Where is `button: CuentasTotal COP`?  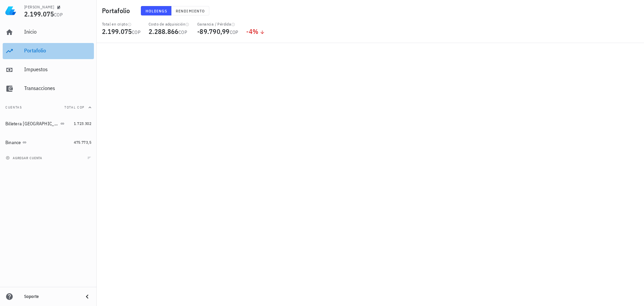
button: CuentasTotal COP is located at coordinates (48, 107).